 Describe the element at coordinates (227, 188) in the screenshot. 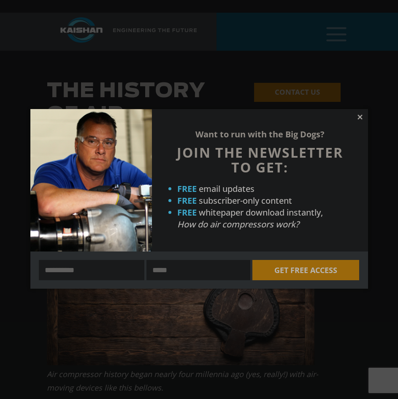

I see `span: email updates` at that location.